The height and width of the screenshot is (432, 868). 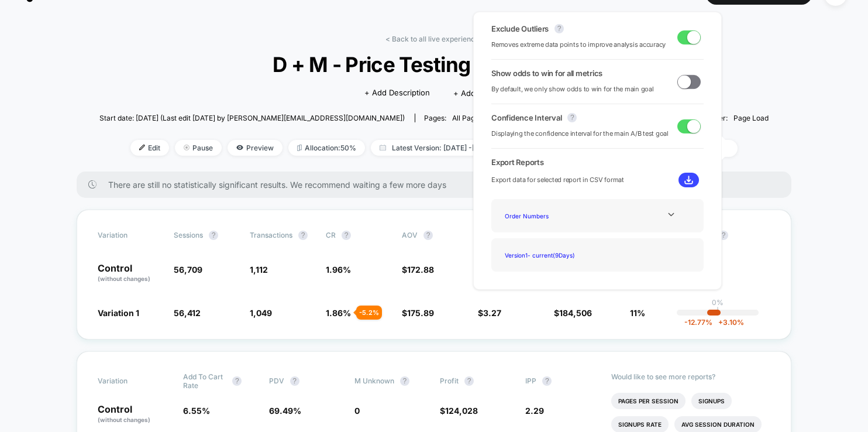 I want to click on a: < Back to all live experiences, so click(x=434, y=39).